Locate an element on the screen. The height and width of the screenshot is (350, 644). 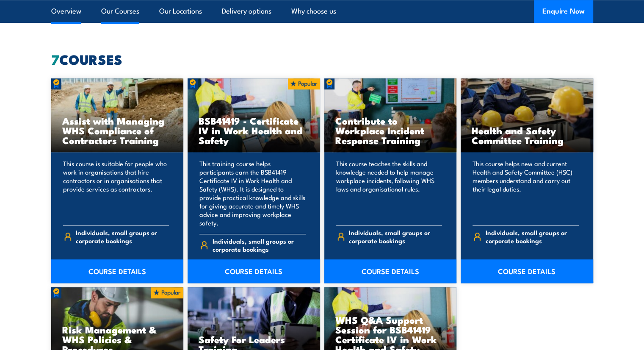
p: This course helps new and current Health and Safety Committee (HSC) members understand and carry ... is located at coordinates (525, 189).